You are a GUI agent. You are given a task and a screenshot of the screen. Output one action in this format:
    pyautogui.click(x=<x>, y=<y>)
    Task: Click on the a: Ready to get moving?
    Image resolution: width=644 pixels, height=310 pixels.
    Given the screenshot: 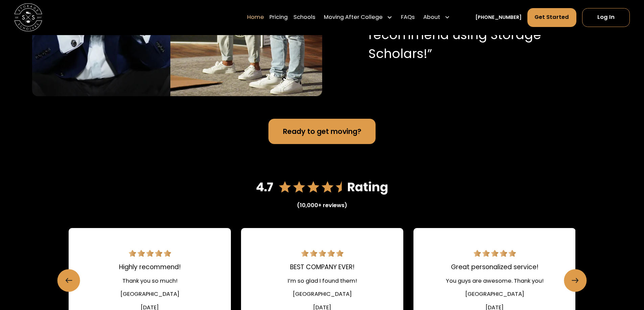 What is the action you would take?
    pyautogui.click(x=322, y=131)
    